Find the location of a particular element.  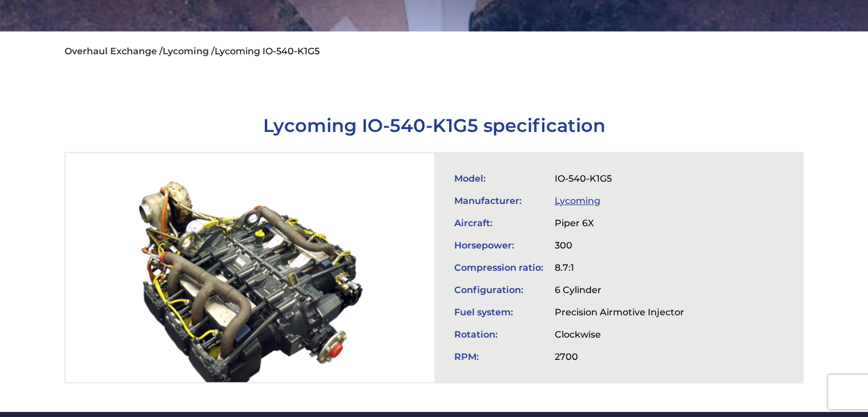

a: Overhaul Exchange / is located at coordinates (114, 51).